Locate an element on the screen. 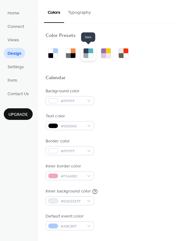 The image size is (176, 241). button: Upgrade is located at coordinates (18, 114).